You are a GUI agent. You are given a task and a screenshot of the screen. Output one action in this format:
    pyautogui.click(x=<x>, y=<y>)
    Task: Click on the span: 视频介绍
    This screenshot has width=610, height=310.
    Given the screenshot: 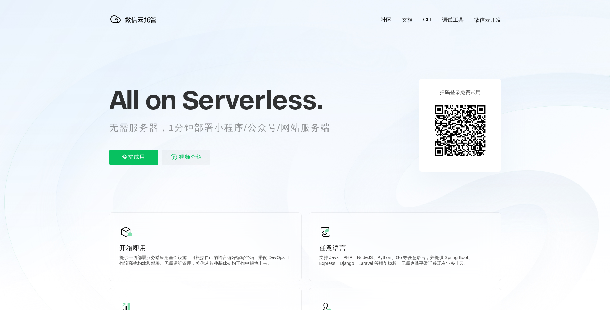 What is the action you would take?
    pyautogui.click(x=191, y=157)
    